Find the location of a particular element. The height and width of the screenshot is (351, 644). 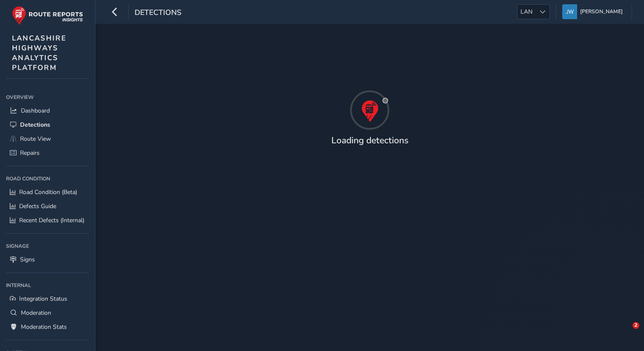

a: Dashboard is located at coordinates (47, 110).